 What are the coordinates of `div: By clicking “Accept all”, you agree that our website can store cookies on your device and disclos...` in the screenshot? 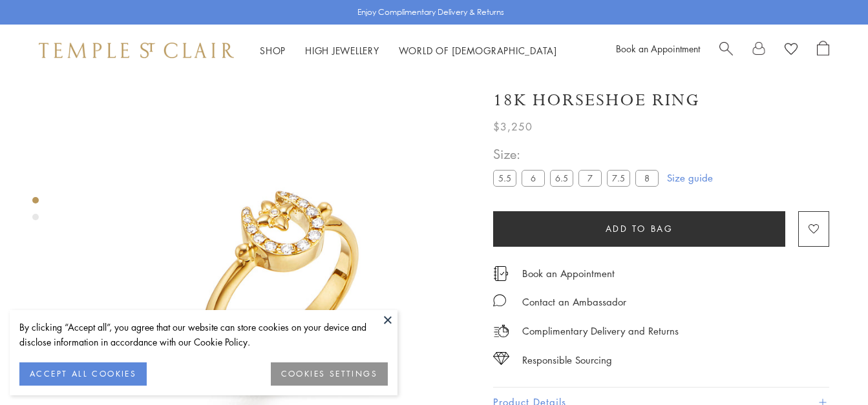 It's located at (204, 335).